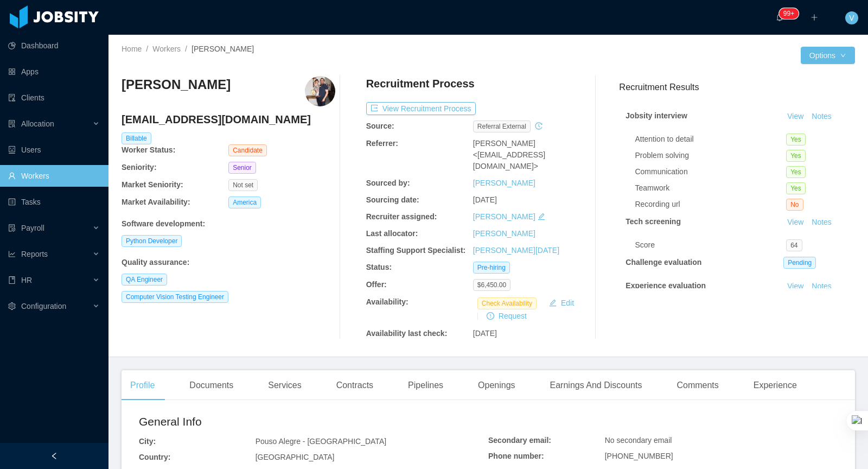 This screenshot has height=469, width=868. Describe the element at coordinates (12, 123) in the screenshot. I see `i: icon: solution` at that location.